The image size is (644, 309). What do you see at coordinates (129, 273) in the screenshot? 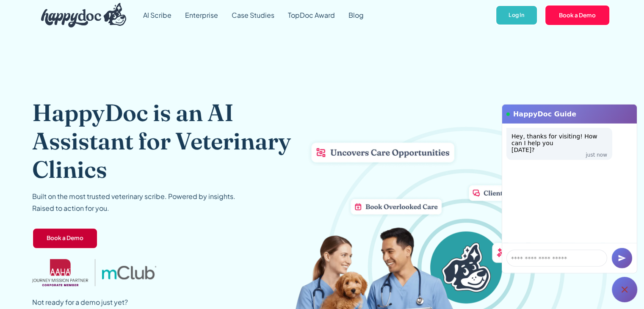
I see `img: mclub logo` at bounding box center [129, 273].